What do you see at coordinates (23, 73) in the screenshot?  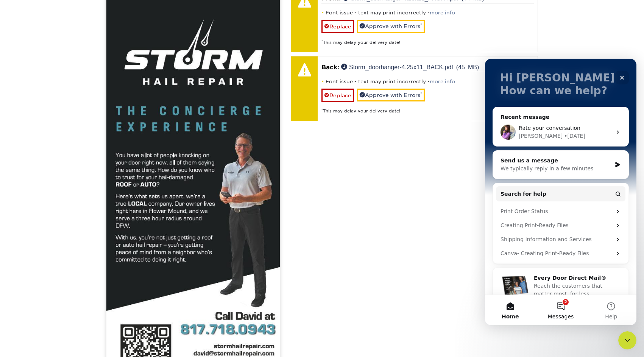 I see `img: Profile image for Erica` at bounding box center [23, 73].